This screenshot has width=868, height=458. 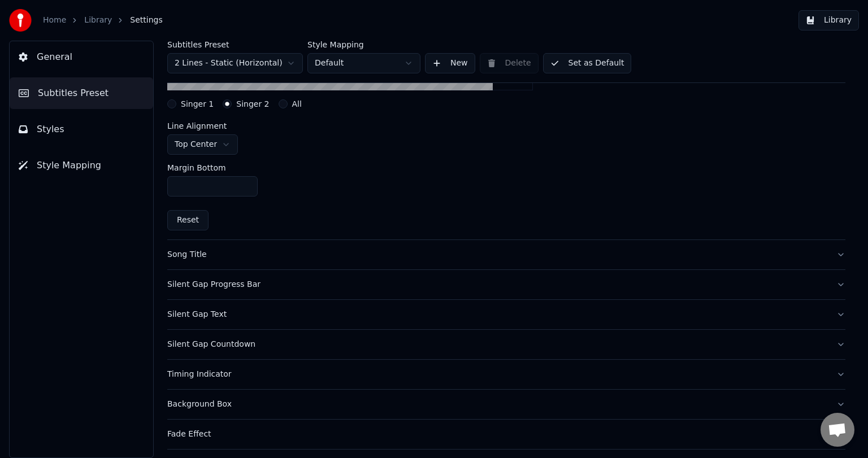 I want to click on button: Timing Indicator, so click(x=506, y=374).